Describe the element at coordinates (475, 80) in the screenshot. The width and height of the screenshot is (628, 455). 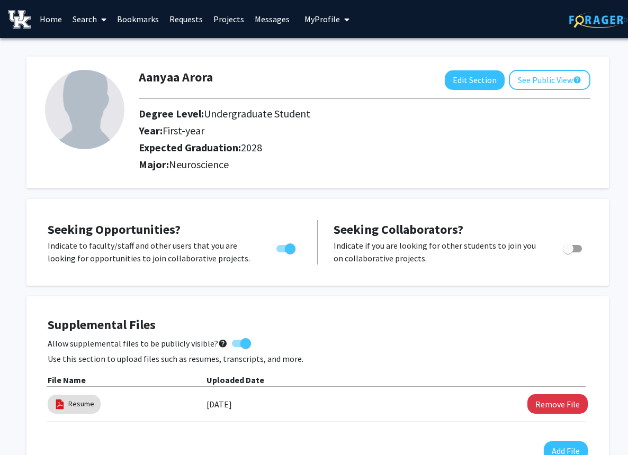
I see `button: Edit Section` at that location.